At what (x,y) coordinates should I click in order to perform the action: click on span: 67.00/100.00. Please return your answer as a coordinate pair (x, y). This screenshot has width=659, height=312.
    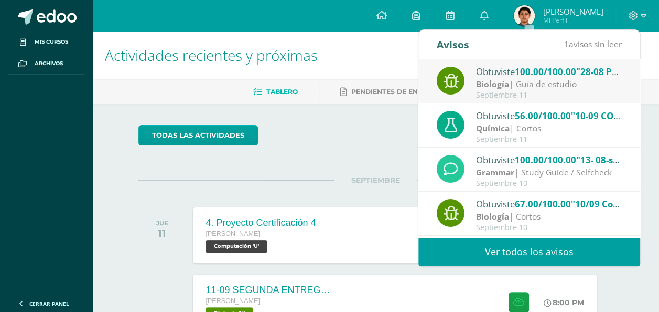
    Looking at the image, I should click on (543, 204).